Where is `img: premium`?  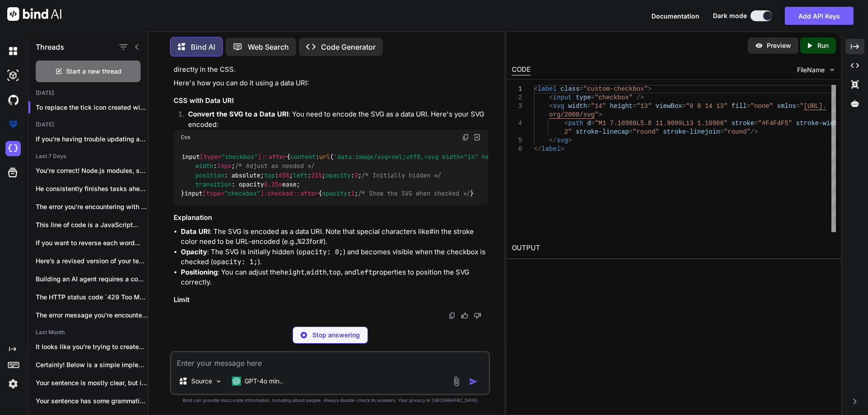
img: premium is located at coordinates (13, 124).